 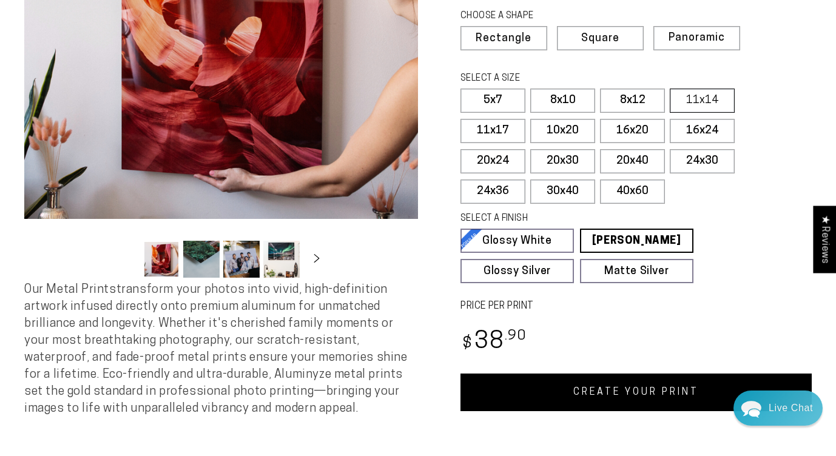 What do you see at coordinates (696, 38) in the screenshot?
I see `span: Panoramic` at bounding box center [696, 38].